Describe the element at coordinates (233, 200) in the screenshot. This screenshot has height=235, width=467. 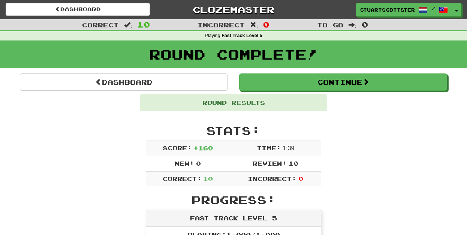
I see `h2: Progress:` at that location.